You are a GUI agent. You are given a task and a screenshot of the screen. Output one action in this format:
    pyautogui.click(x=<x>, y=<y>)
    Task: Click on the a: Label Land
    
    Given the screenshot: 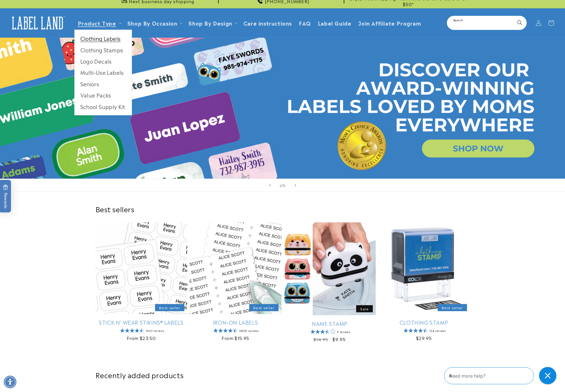 What is the action you would take?
    pyautogui.click(x=38, y=23)
    